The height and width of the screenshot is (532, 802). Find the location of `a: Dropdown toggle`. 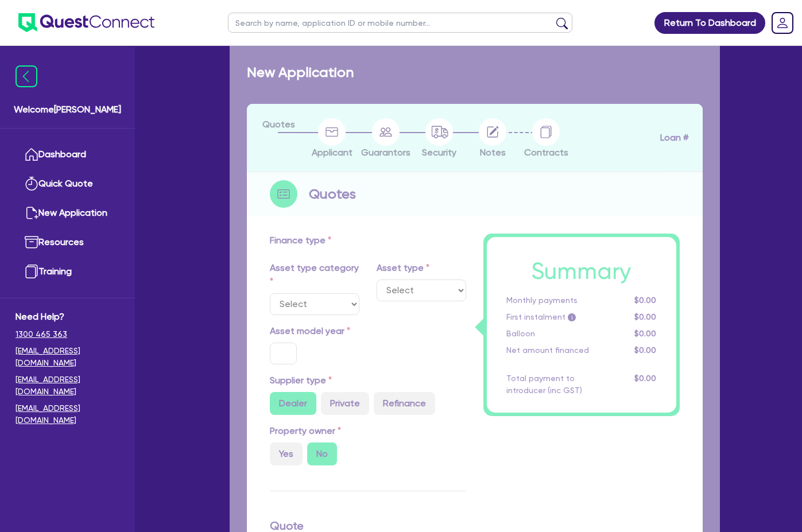

a: Dropdown toggle is located at coordinates (783, 23).